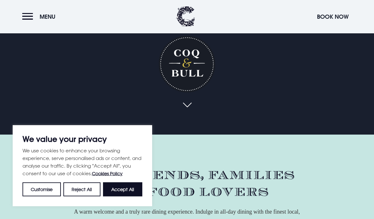  Describe the element at coordinates (123, 189) in the screenshot. I see `button: Accept All` at that location.